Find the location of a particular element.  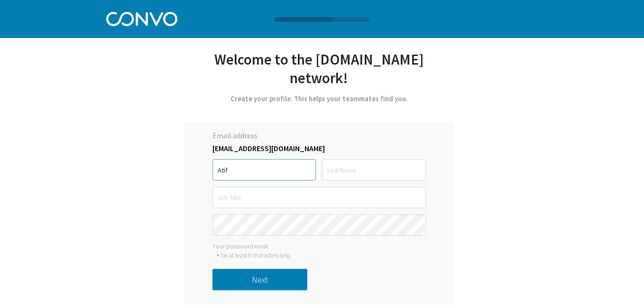

input: Job Title is located at coordinates (320, 197).